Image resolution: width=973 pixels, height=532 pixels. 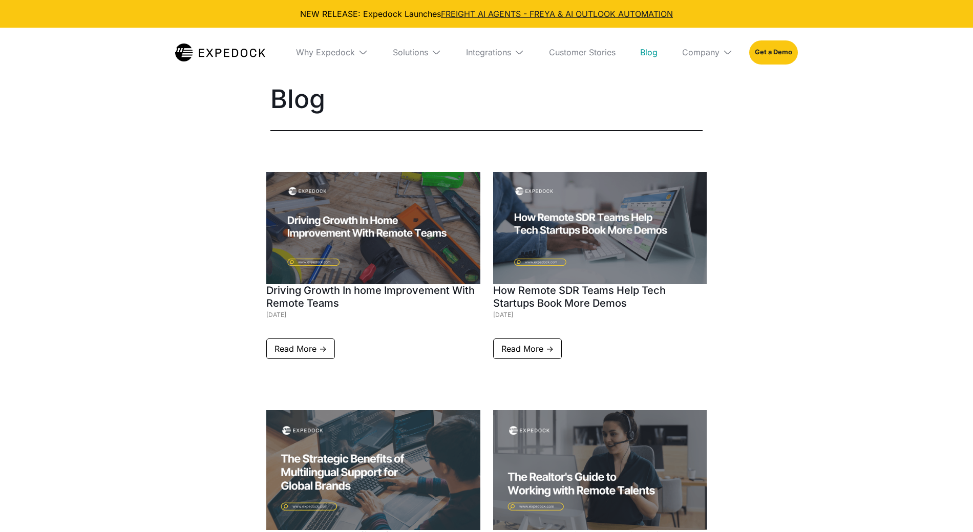 What do you see at coordinates (649, 52) in the screenshot?
I see `a: Blog` at bounding box center [649, 52].